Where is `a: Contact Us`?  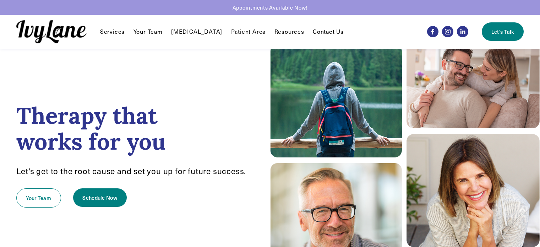
a: Contact Us is located at coordinates (328, 32).